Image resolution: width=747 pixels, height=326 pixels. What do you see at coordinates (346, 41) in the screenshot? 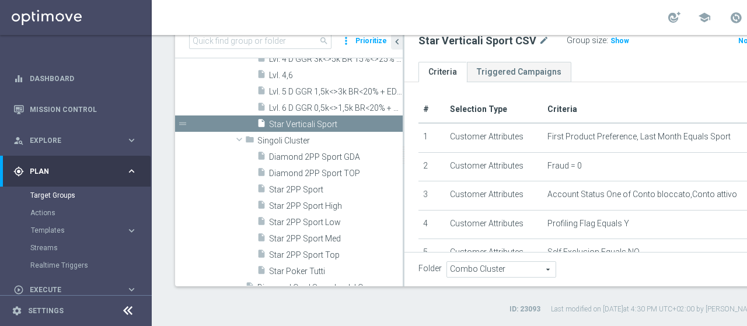
I see `i: more_vert` at bounding box center [346, 41].